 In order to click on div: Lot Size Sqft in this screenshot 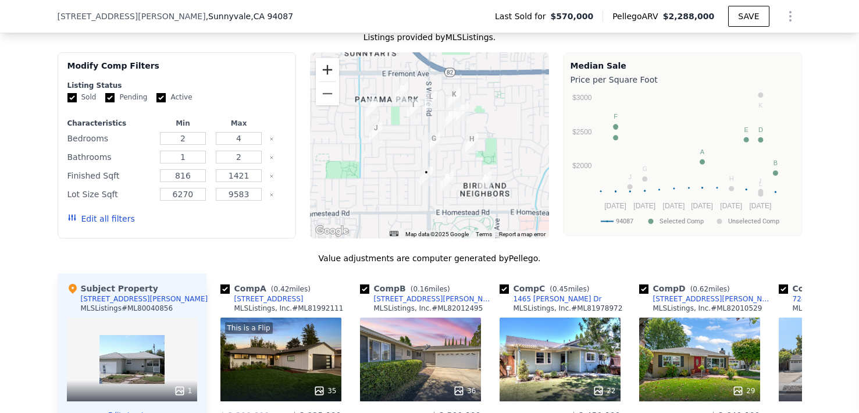, I will do `click(110, 194)`.